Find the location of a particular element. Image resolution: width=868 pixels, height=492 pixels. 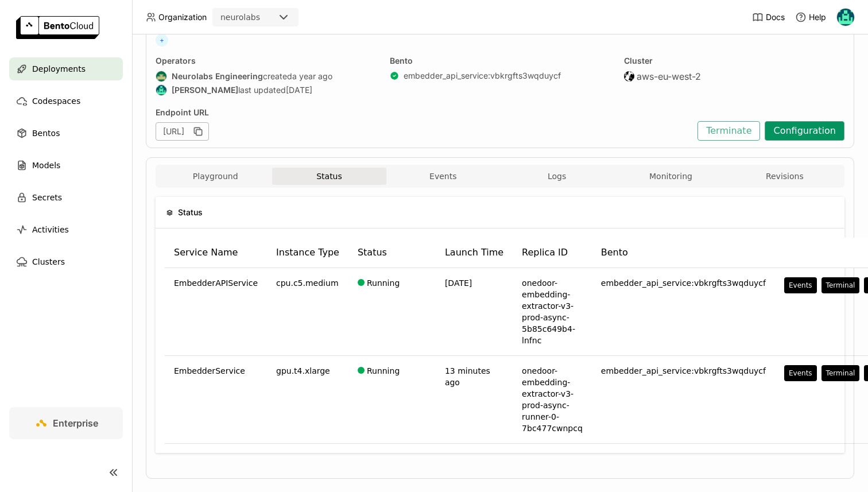

span: Deployments is located at coordinates (58, 69).